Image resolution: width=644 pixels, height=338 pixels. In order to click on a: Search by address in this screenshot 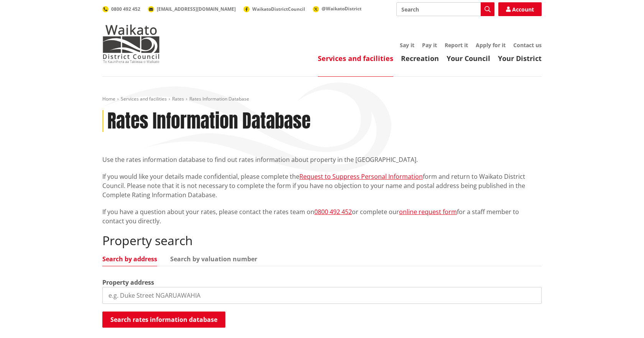, I will do `click(129, 259)`.